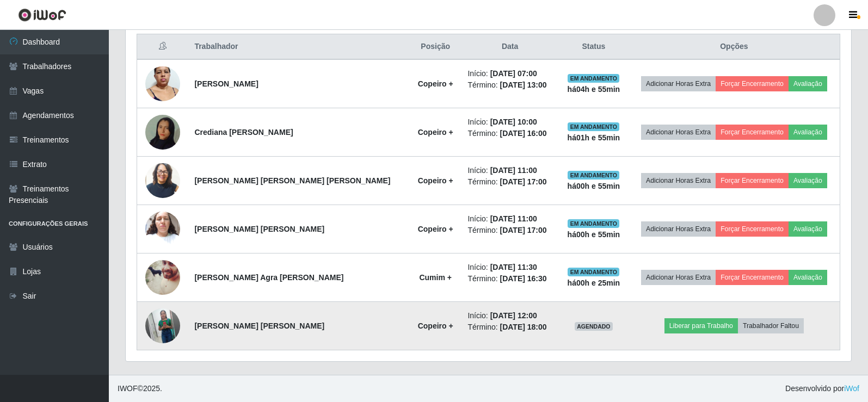  I want to click on span: IWOF, so click(127, 388).